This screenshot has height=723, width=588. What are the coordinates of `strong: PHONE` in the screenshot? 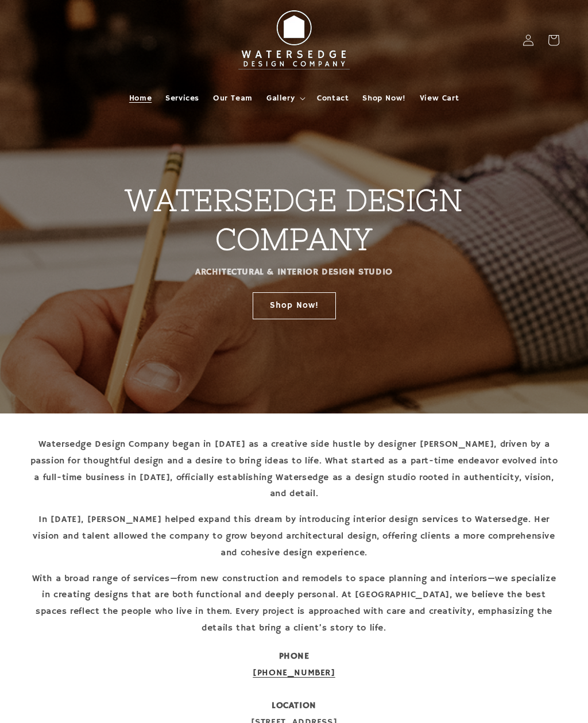 It's located at (294, 656).